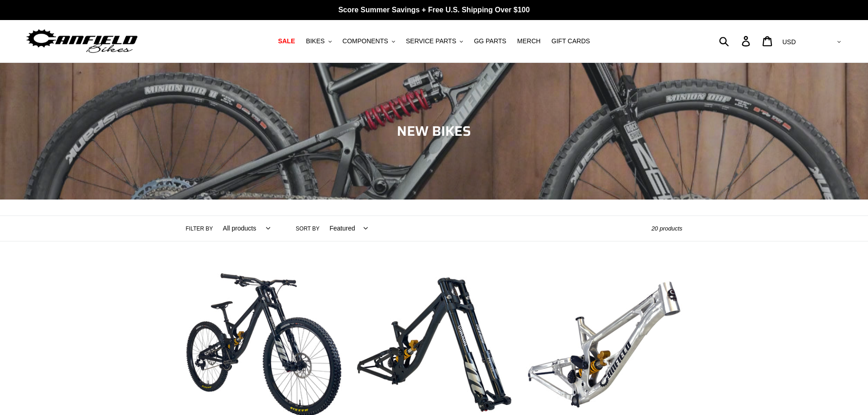 This screenshot has height=415, width=868. Describe the element at coordinates (366, 41) in the screenshot. I see `span: COMPONENTS` at that location.